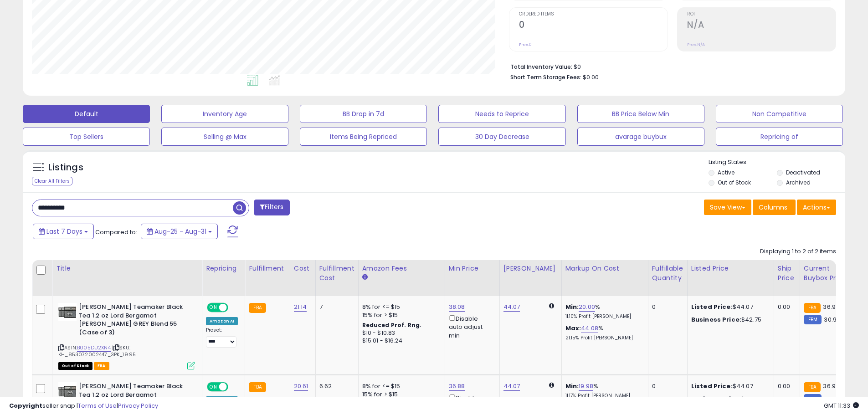 Image resolution: width=868 pixels, height=415 pixels. I want to click on button: avarage buybux, so click(641, 137).